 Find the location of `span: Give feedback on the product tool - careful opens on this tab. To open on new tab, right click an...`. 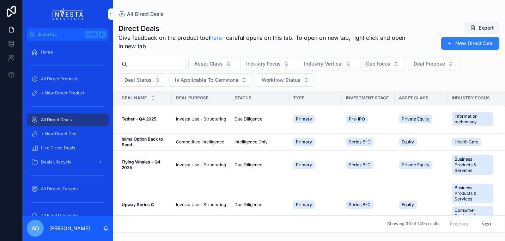

span: Give feedback on the product tool - careful opens on this tab. To open on new tab, right click an... is located at coordinates (262, 42).